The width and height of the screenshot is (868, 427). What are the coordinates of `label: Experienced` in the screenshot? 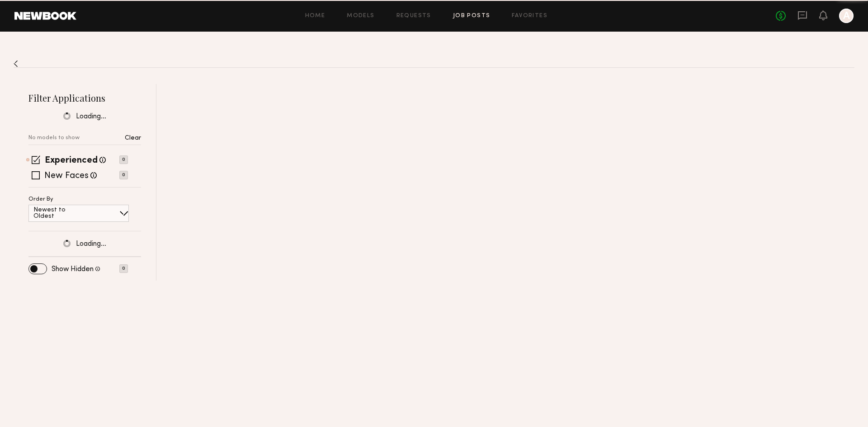 It's located at (71, 161).